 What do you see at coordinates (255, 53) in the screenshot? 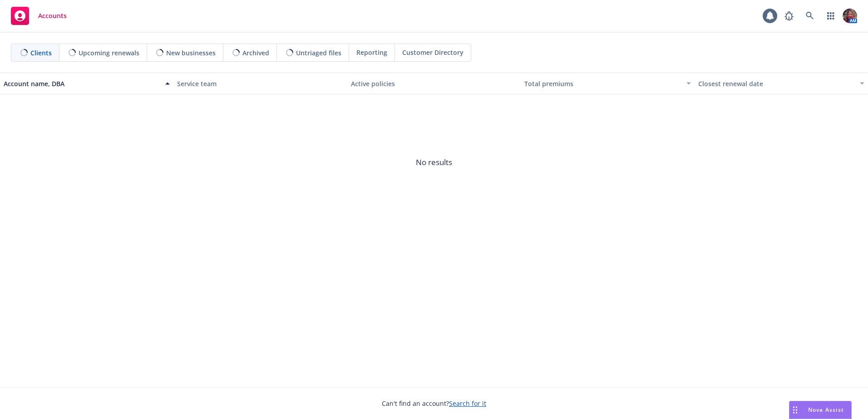
I see `span: Archived` at bounding box center [255, 53].